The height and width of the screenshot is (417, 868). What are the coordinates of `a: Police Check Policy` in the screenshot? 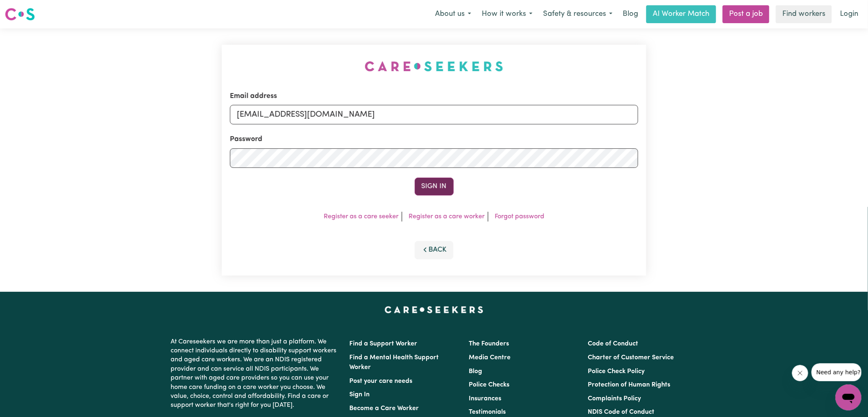 It's located at (616, 372).